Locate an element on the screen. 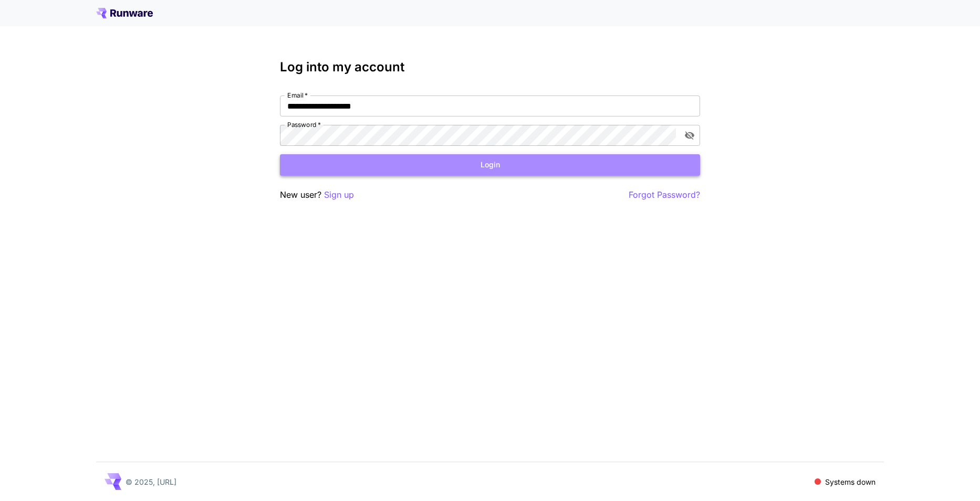 This screenshot has width=980, height=501. button: Login is located at coordinates (490, 165).